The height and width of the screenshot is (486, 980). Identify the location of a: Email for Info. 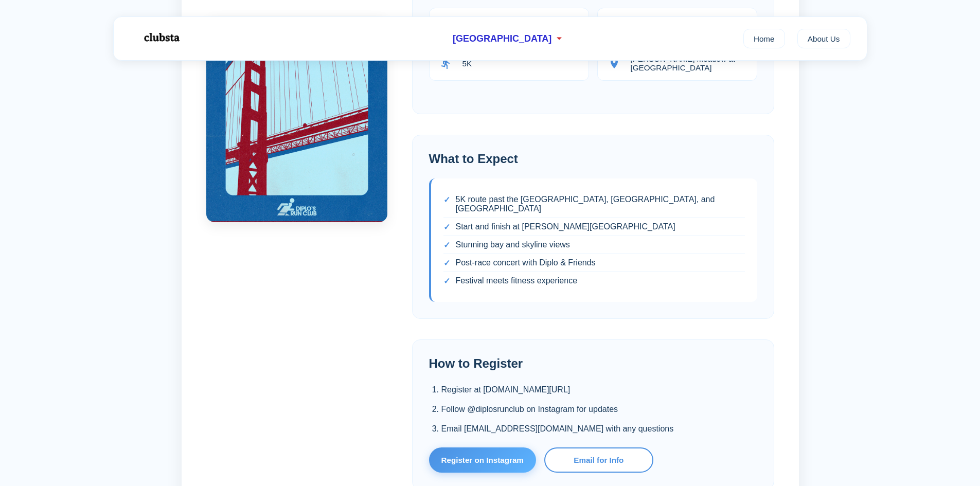
(599, 460).